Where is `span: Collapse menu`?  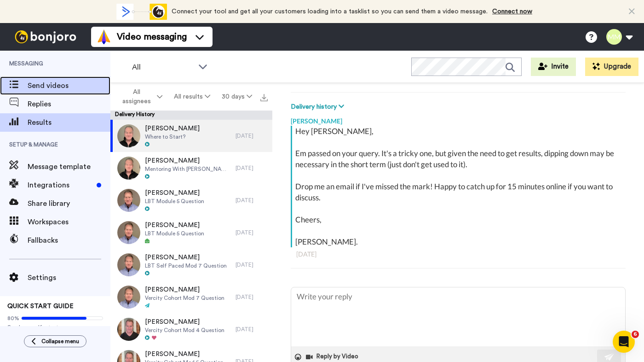
span: Collapse menu is located at coordinates (60, 341).